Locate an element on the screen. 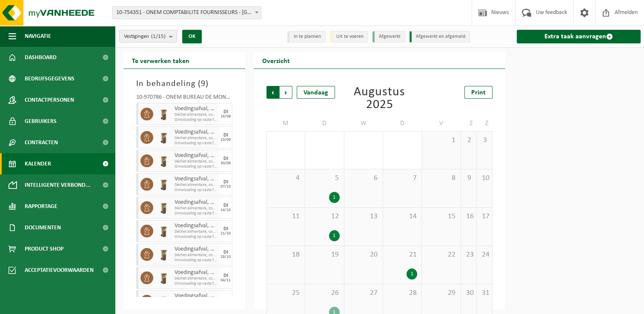 The height and width of the screenshot is (314, 644). span: Vorige is located at coordinates (273, 92).